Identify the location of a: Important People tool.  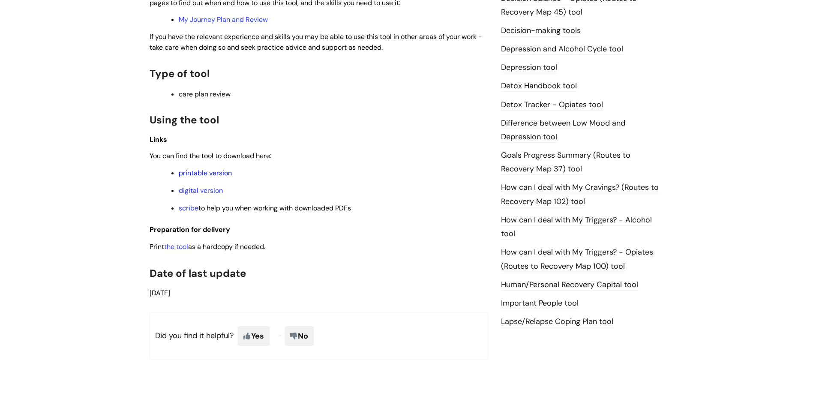
(540, 303).